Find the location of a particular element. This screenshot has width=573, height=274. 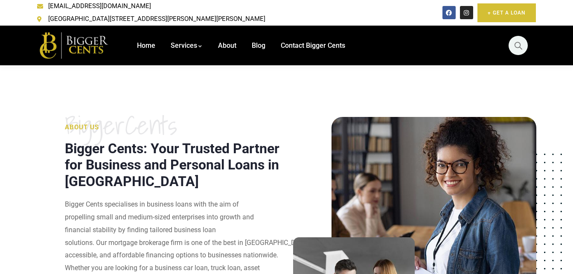

span: + Get A Loan is located at coordinates (507, 13).